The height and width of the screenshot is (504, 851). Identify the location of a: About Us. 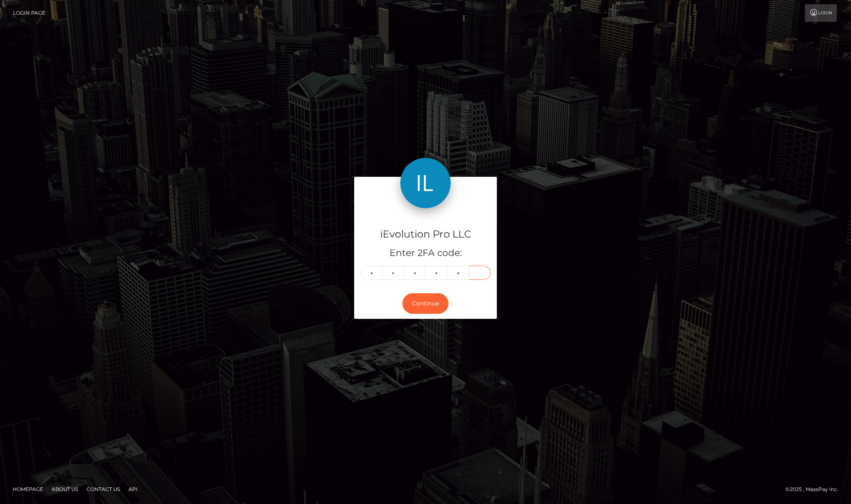
(65, 489).